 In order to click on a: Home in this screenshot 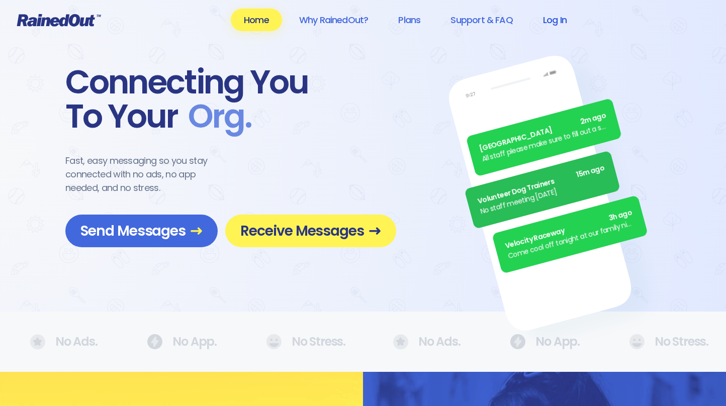, I will do `click(256, 20)`.